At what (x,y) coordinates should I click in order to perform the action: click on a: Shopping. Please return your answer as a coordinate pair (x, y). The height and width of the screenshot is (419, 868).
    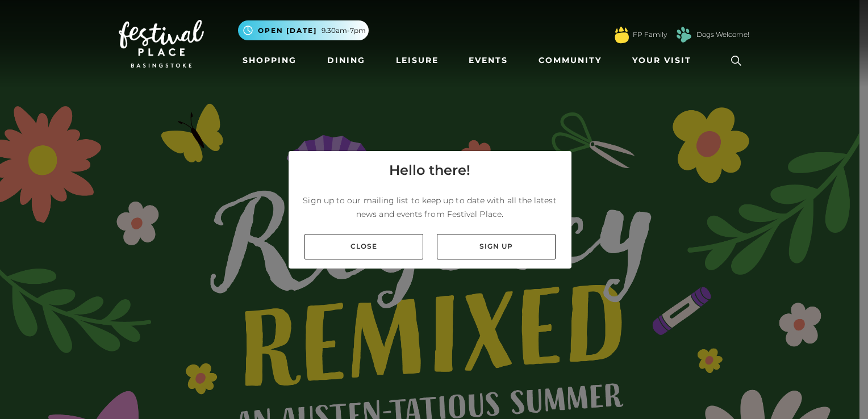
    Looking at the image, I should click on (269, 60).